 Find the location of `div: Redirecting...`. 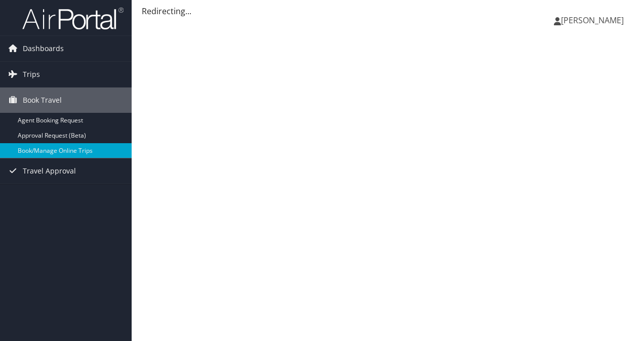

div: Redirecting... is located at coordinates (388, 11).